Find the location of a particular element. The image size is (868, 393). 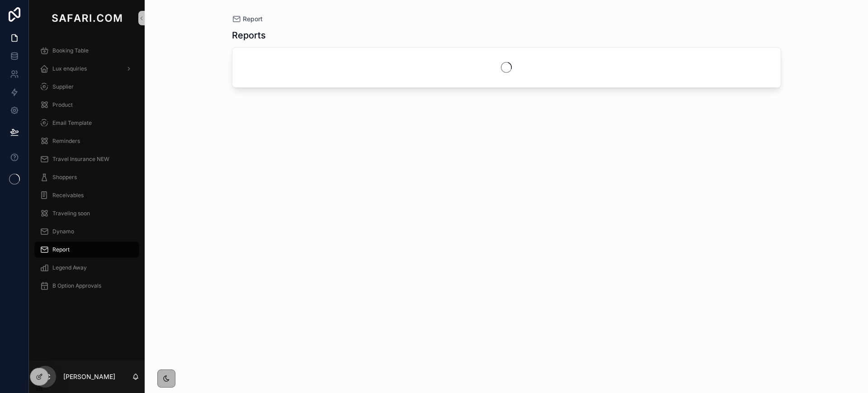

a: Dynamo is located at coordinates (87, 231).